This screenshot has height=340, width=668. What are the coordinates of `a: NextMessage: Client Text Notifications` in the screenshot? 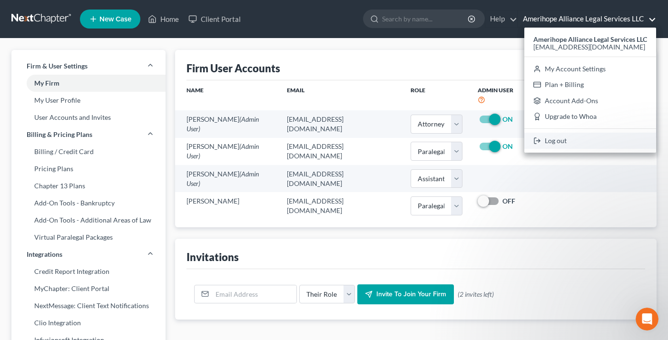 It's located at (88, 306).